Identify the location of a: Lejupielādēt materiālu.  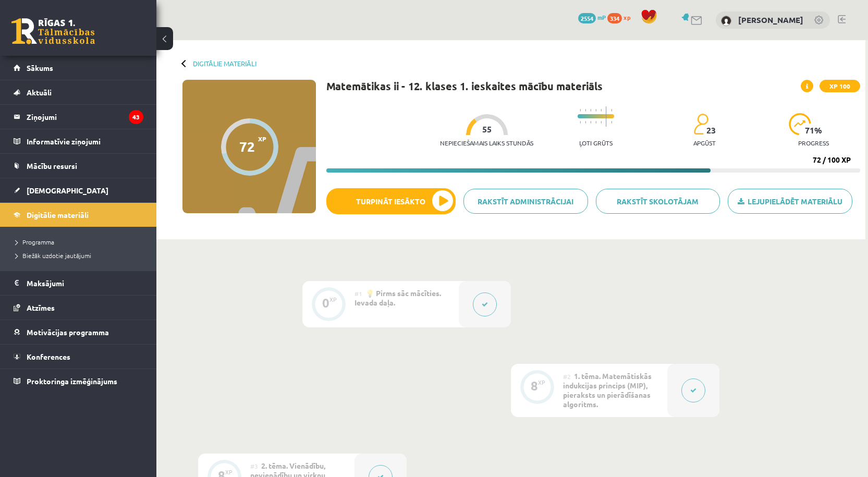
(790, 201).